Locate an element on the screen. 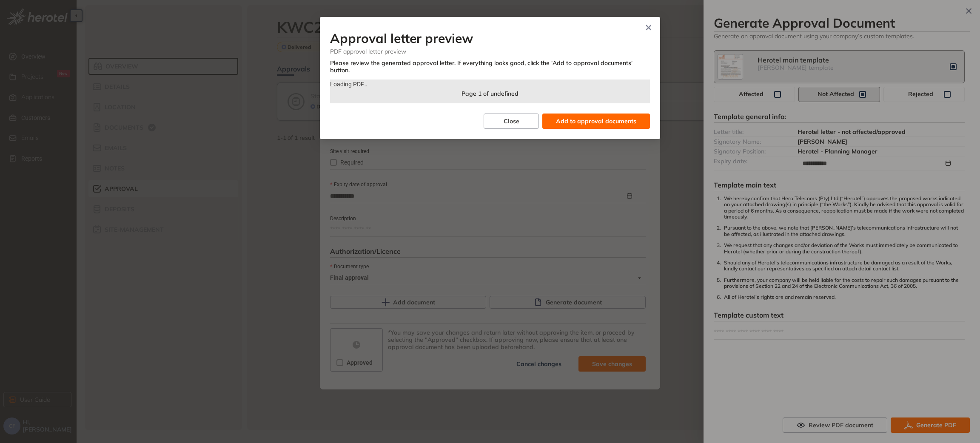 This screenshot has width=980, height=443. div: Loading PDF… is located at coordinates (490, 84).